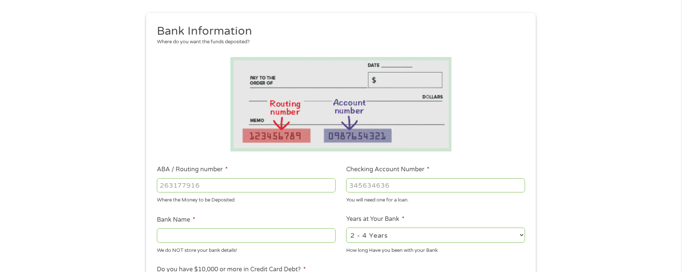  Describe the element at coordinates (176, 220) in the screenshot. I see `label: Bank Name` at that location.